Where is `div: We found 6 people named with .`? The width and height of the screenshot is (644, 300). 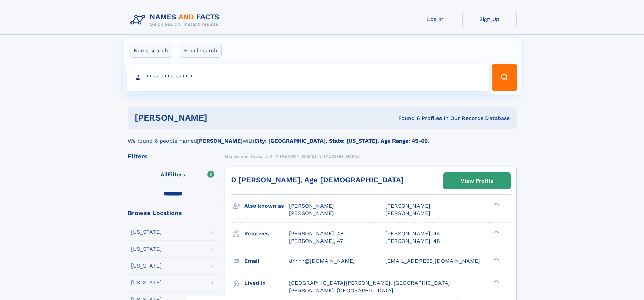
div: We found 6 people named with . is located at coordinates (322, 137).